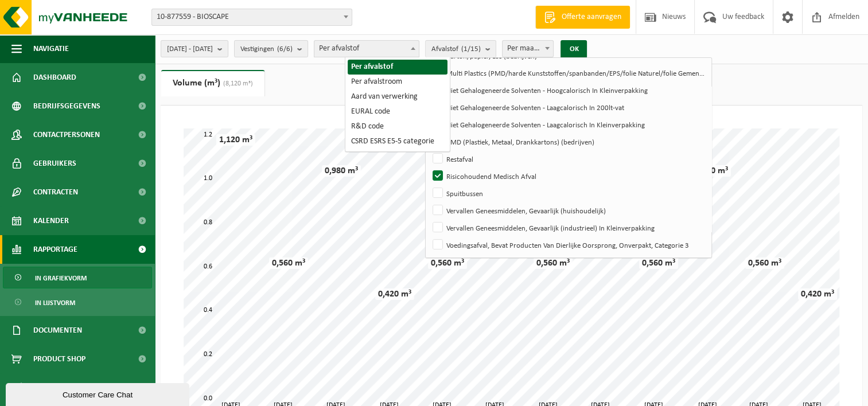 The width and height of the screenshot is (868, 406). What do you see at coordinates (456, 49) in the screenshot?
I see `span: Afvalstof` at bounding box center [456, 49].